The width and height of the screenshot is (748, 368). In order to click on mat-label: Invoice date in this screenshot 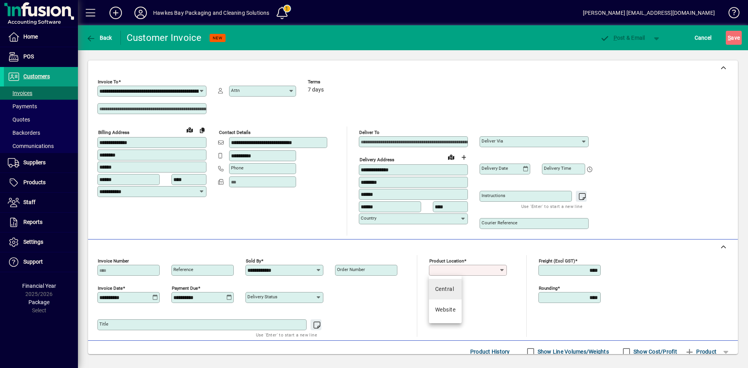, I will do `click(110, 288)`.